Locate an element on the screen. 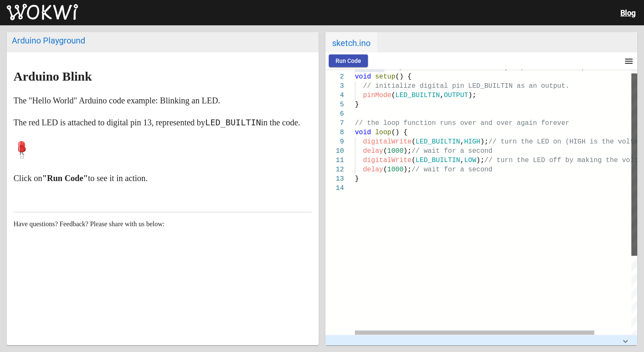 The width and height of the screenshot is (644, 352). div: 7 is located at coordinates (335, 123).